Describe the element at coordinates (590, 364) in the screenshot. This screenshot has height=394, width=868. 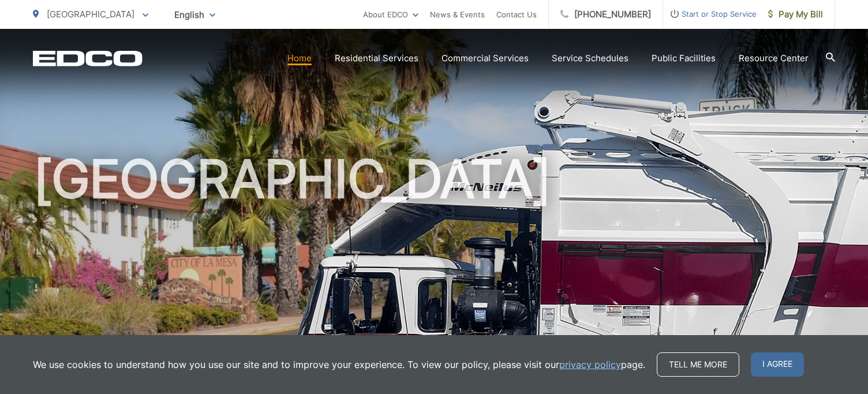
I see `a: privacy policy` at that location.